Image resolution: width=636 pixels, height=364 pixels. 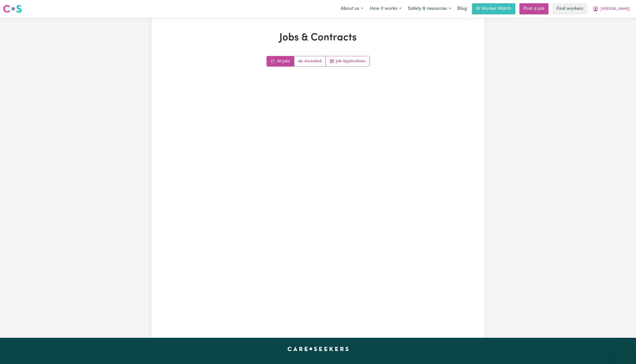 I want to click on button: About us, so click(x=352, y=9).